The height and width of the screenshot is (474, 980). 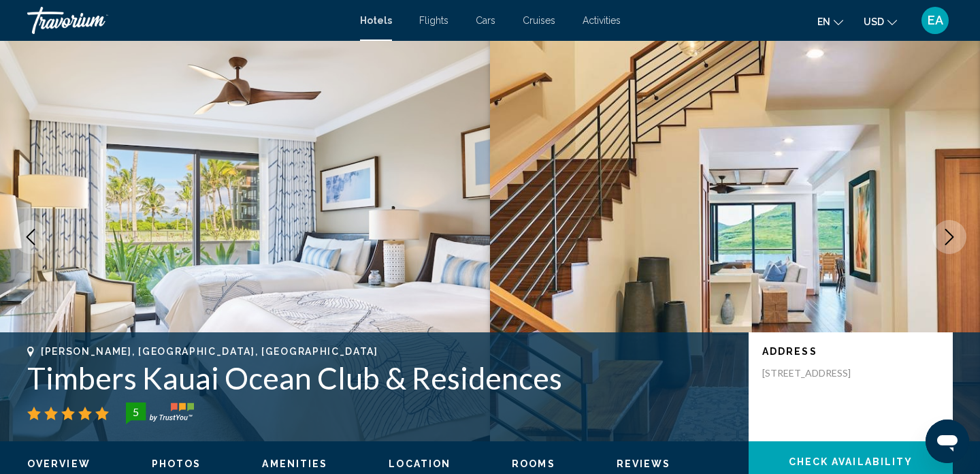 I want to click on span: Cruises, so click(x=539, y=20).